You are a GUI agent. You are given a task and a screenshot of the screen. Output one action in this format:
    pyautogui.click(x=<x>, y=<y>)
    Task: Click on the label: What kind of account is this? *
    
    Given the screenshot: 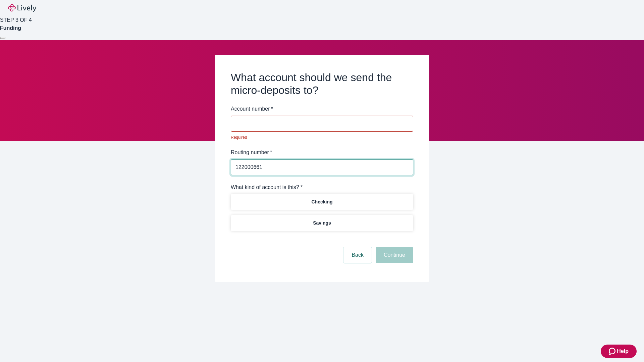 What is the action you would take?
    pyautogui.click(x=267, y=187)
    